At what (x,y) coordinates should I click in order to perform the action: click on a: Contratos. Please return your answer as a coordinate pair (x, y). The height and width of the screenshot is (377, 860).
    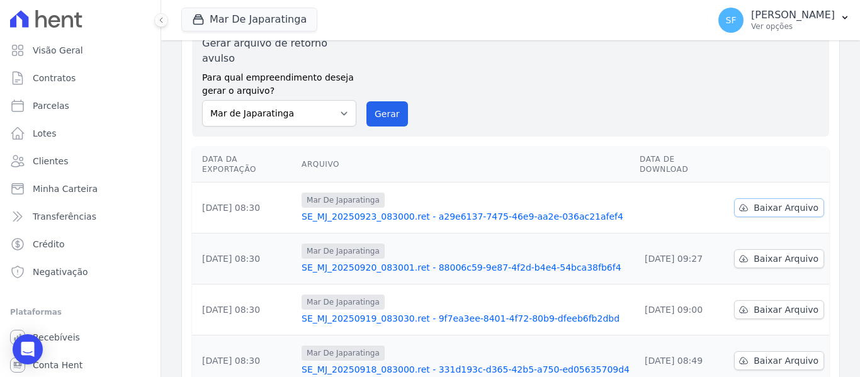
    Looking at the image, I should click on (80, 78).